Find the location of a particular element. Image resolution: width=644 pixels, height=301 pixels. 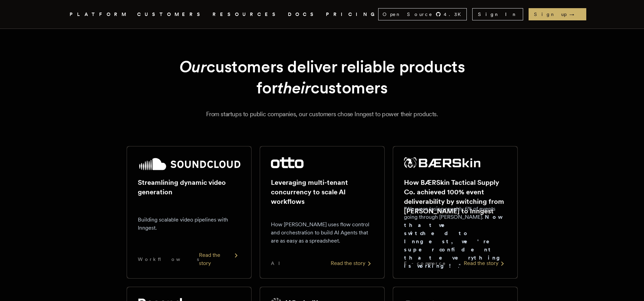

img: SoundCloud is located at coordinates (189, 164).